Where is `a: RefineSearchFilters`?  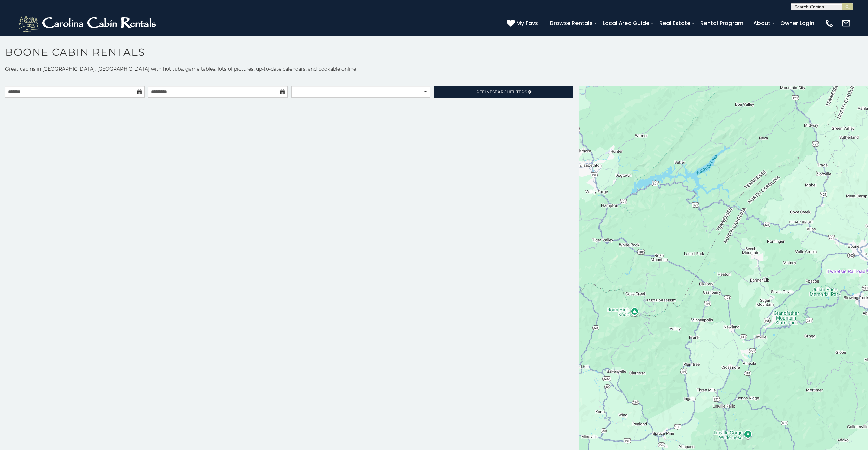
a: RefineSearchFilters is located at coordinates (504, 92).